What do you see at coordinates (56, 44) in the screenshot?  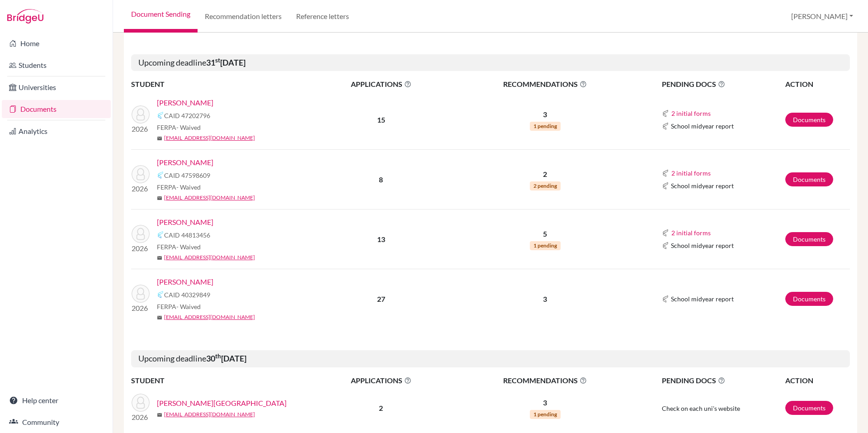 I see `a: Home` at bounding box center [56, 44].